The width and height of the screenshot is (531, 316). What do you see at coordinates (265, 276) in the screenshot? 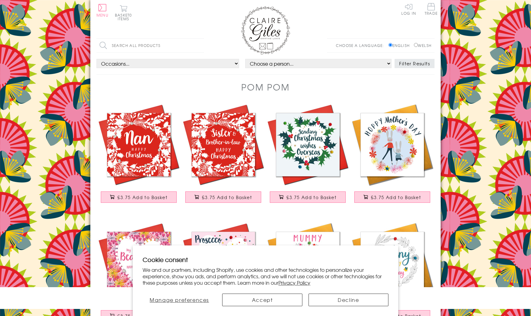
I see `p: We and our partners, including Shopify, use cookies and other technologies to personalize your ex...` at bounding box center [265, 276].